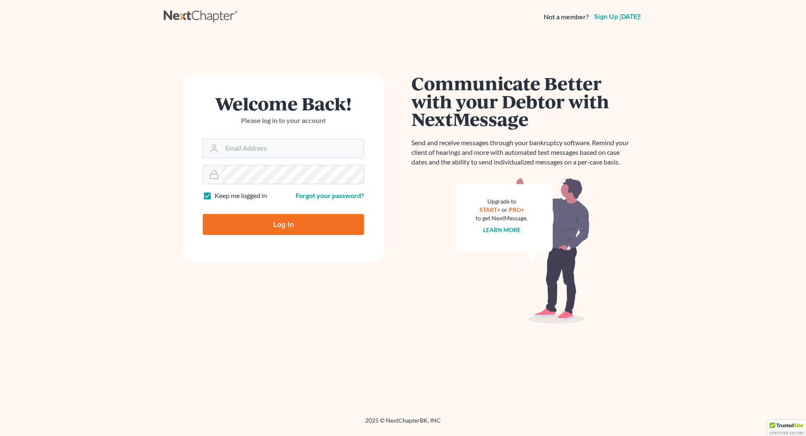  What do you see at coordinates (284, 121) in the screenshot?
I see `p: Please log in to your account` at bounding box center [284, 121].